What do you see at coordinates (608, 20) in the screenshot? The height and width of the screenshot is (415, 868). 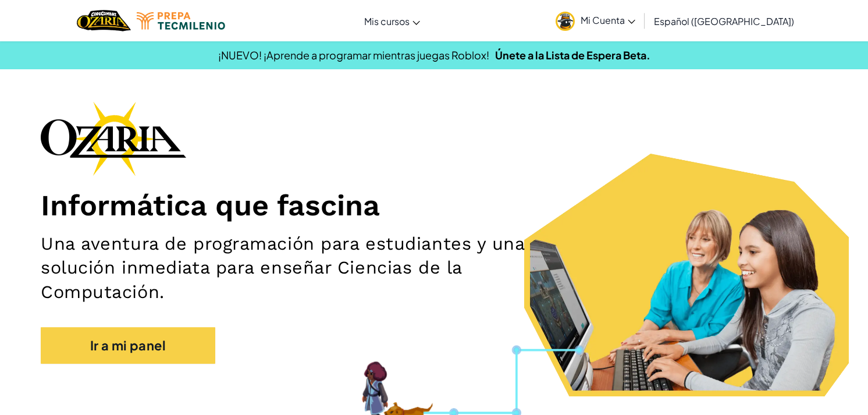 I see `span: Mi Cuenta` at bounding box center [608, 20].